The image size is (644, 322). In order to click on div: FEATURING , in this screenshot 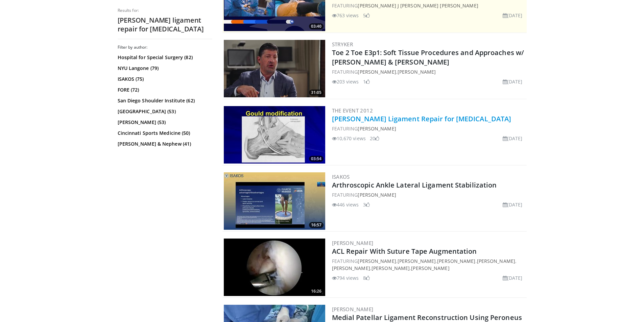, I will do `click(428, 72)`.